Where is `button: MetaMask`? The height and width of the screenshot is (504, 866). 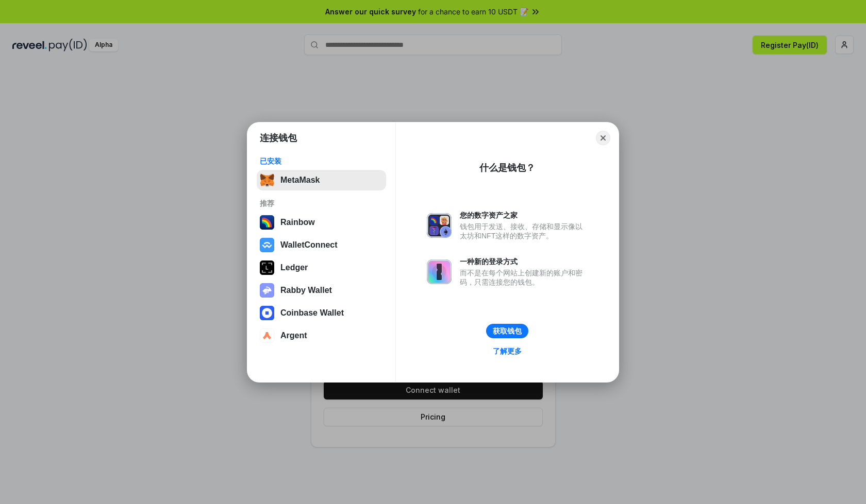 button: MetaMask is located at coordinates (321, 180).